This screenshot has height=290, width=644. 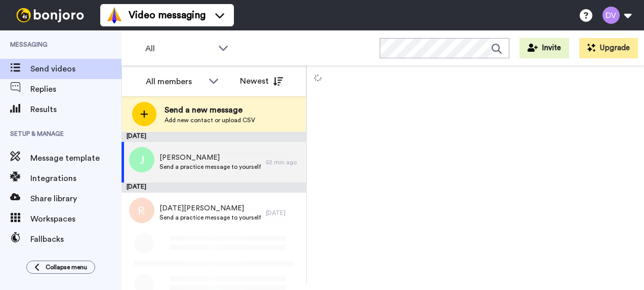 What do you see at coordinates (210, 110) in the screenshot?
I see `span: Send a new message` at bounding box center [210, 110].